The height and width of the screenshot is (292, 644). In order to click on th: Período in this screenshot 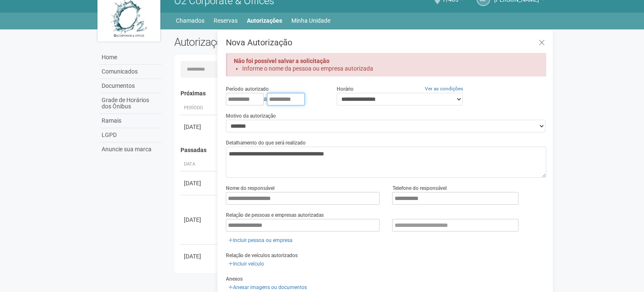, I will do `click(199, 108)`.